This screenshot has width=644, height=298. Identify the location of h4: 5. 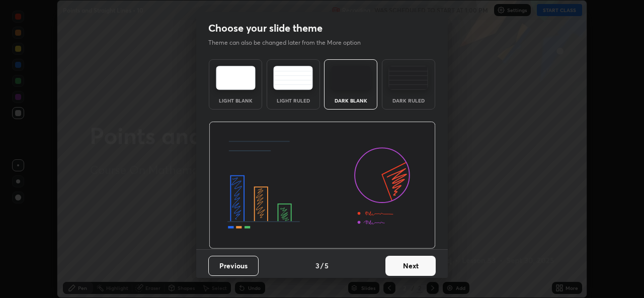
(327, 266).